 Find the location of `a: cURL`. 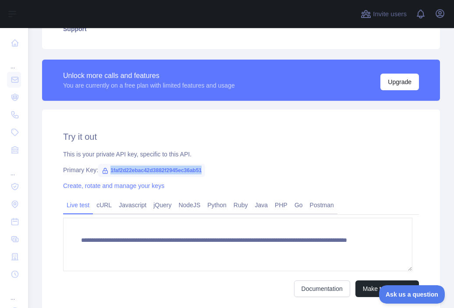

a: cURL is located at coordinates (104, 205).